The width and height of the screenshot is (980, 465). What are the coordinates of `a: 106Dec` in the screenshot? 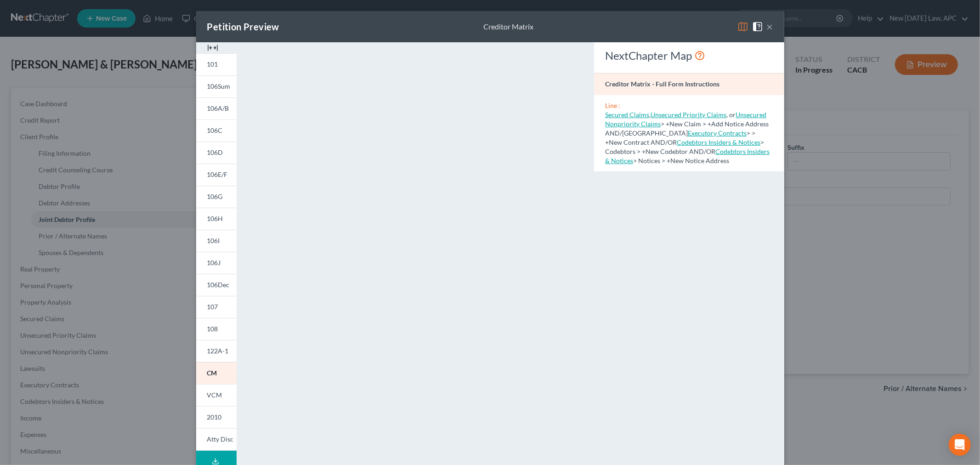 It's located at (217, 285).